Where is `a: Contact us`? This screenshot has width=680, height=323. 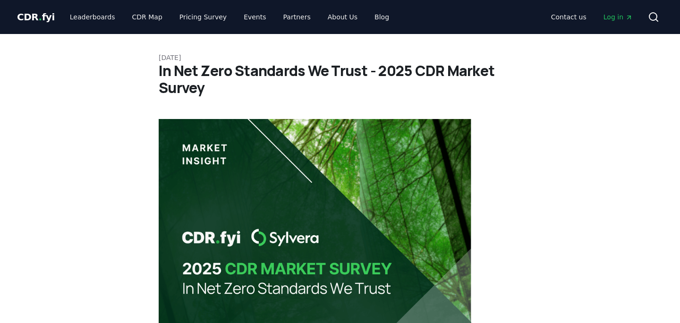 a: Contact us is located at coordinates (568, 17).